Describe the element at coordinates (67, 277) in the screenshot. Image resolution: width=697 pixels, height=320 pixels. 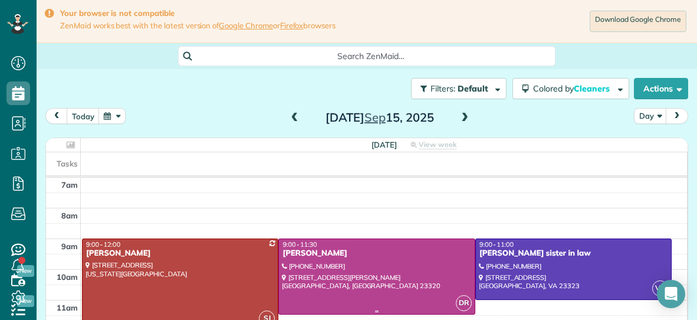
I see `span: 10am` at that location.